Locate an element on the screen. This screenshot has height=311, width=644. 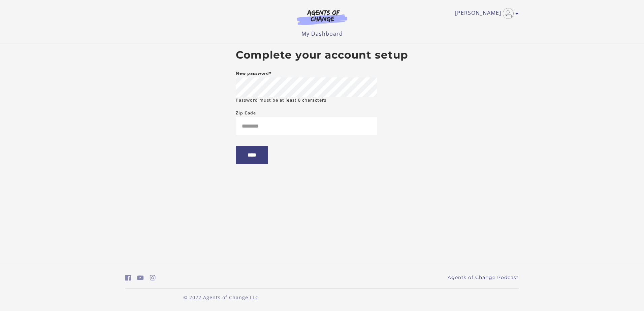
a: https://www.facebook.com/groups/aswbtestprep (Open in a new window) is located at coordinates (128, 278).